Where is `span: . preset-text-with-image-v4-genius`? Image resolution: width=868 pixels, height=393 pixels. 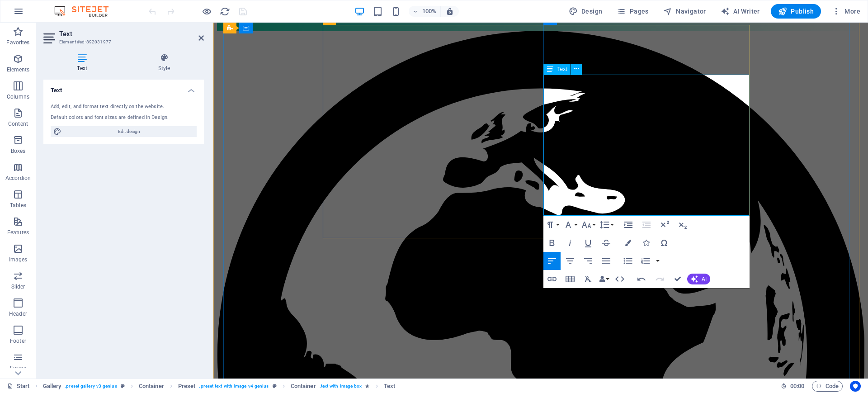
span: . preset-text-with-image-v4-genius is located at coordinates (234, 386).